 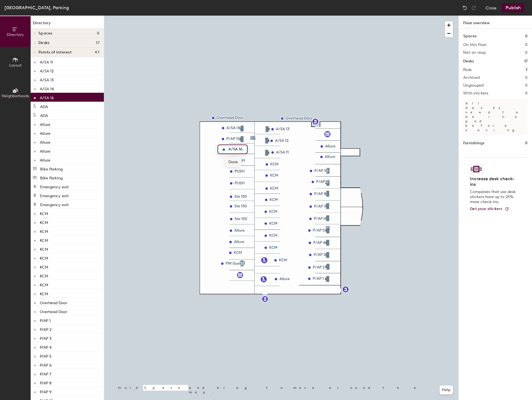 What do you see at coordinates (475, 45) in the screenshot?
I see `h2: On this floor` at bounding box center [475, 45].